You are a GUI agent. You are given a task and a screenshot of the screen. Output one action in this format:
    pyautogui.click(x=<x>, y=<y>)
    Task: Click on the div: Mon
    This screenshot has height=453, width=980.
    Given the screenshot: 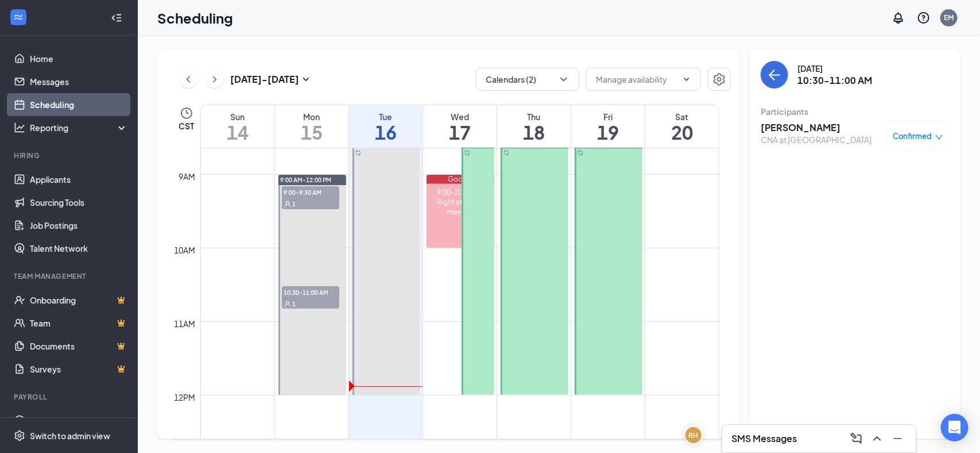 What is the action you would take?
    pyautogui.click(x=312, y=117)
    